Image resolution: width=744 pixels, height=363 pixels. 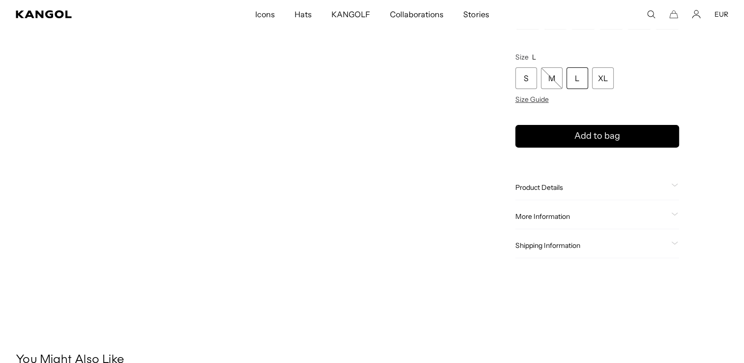 I want to click on summary: Search here, so click(x=651, y=14).